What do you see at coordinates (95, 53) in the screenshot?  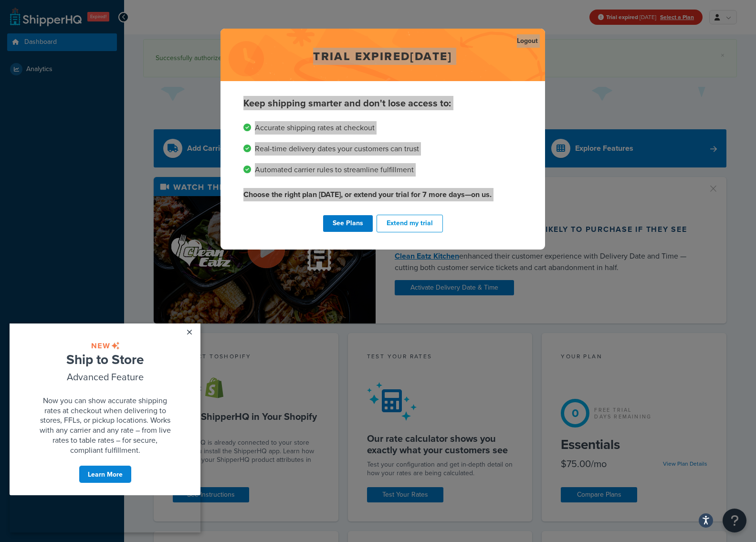 I see `span: Advanced Feature` at bounding box center [95, 53].